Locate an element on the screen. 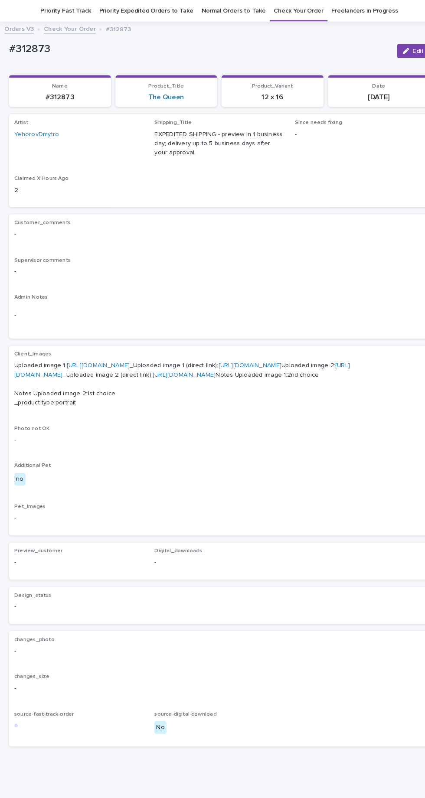  span: Edit is located at coordinates (405, 49).